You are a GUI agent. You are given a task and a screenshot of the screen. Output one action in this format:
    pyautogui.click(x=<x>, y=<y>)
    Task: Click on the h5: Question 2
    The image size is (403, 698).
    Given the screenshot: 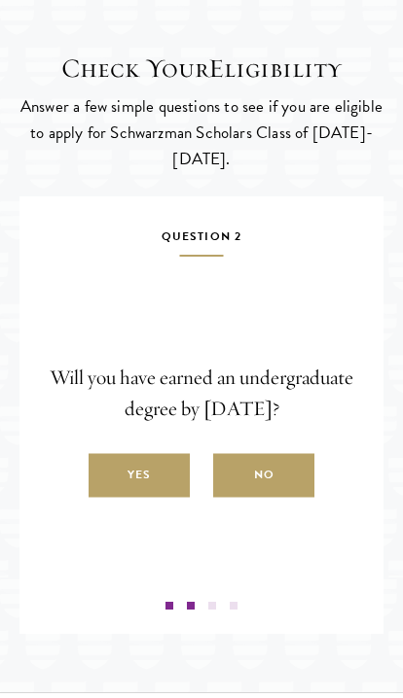 What is the action you would take?
    pyautogui.click(x=201, y=241)
    